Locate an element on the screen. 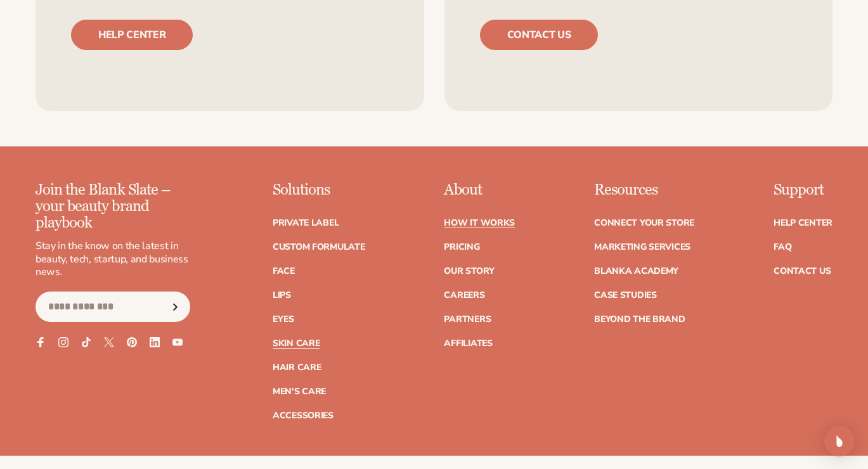  a: How It Works is located at coordinates (479, 223).